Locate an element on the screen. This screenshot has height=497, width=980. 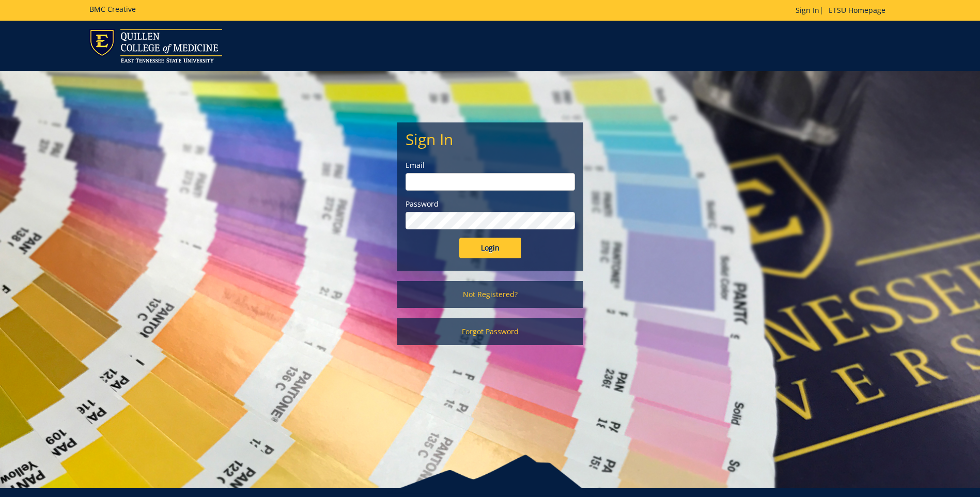
h5: BMC Creative is located at coordinates (113, 9).